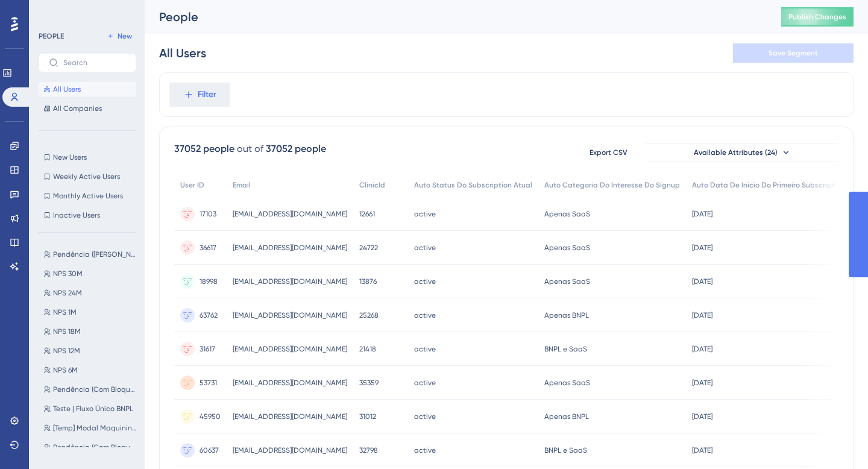 The image size is (868, 469). Describe the element at coordinates (96, 390) in the screenshot. I see `span: Pendência (Com Bloqueio) (II)` at that location.